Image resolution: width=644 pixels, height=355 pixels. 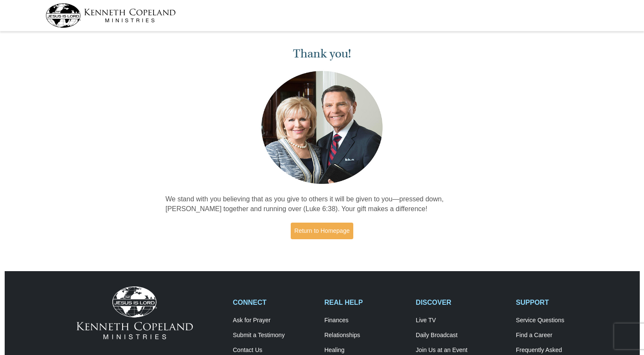 What do you see at coordinates (322, 204) in the screenshot?
I see `p: We stand with you believing that as you give to others it will be given to you—pressed down, [PER...` at bounding box center [322, 204].